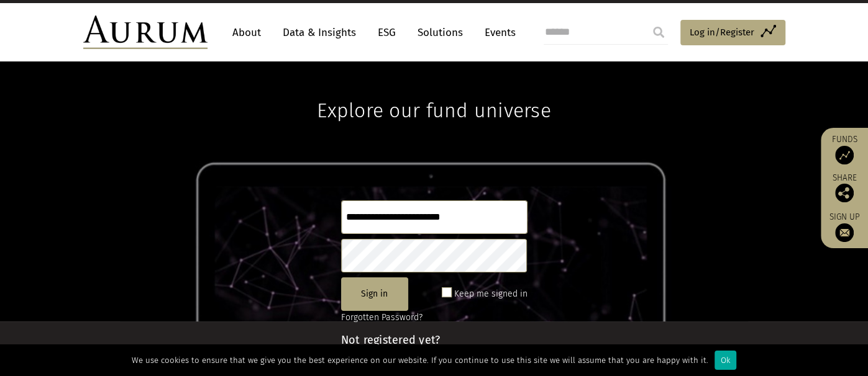  Describe the element at coordinates (375, 295) in the screenshot. I see `button: Sign in` at that location.